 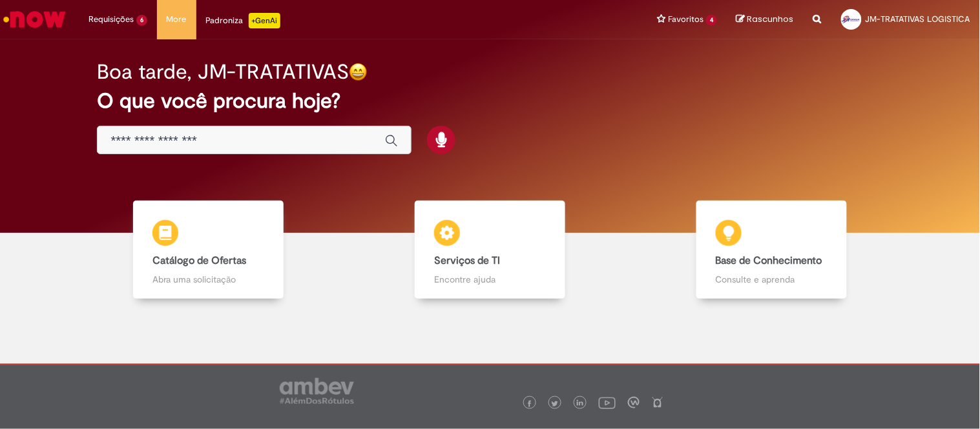 I want to click on span: Favoritos, so click(x=686, y=19).